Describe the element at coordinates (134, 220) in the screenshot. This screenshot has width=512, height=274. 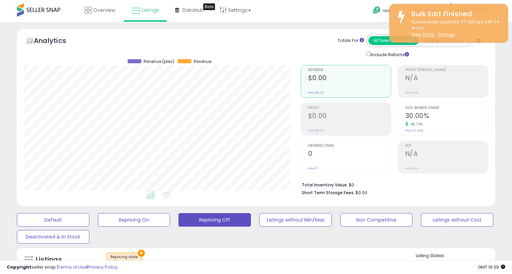
I see `button: Repricing On` at that location.